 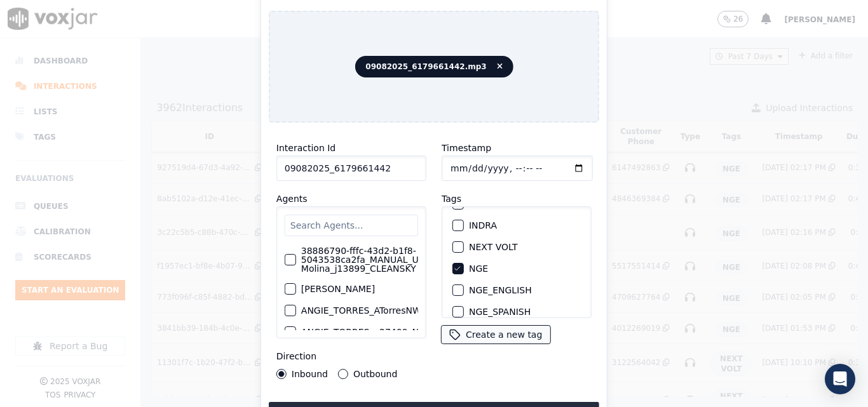 What do you see at coordinates (351, 226) in the screenshot?
I see `input: Search Agents...` at bounding box center [351, 226].